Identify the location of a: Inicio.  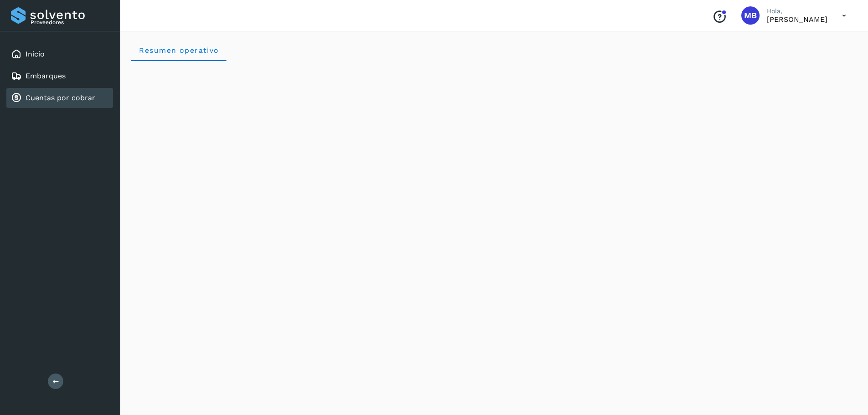
(35, 54).